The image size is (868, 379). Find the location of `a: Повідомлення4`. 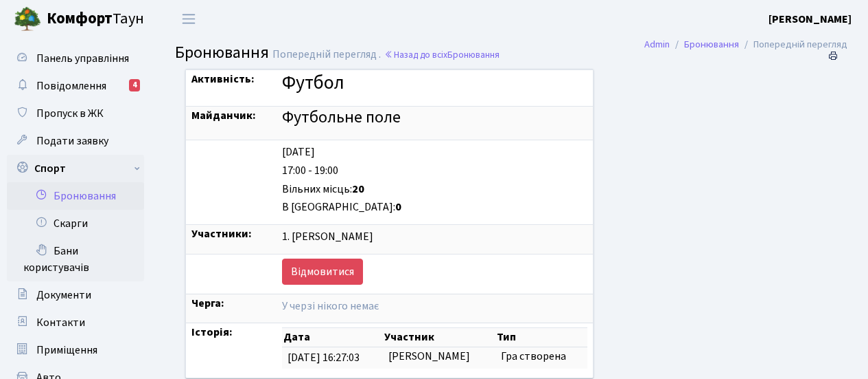

a: Повідомлення4 is located at coordinates (75, 86).